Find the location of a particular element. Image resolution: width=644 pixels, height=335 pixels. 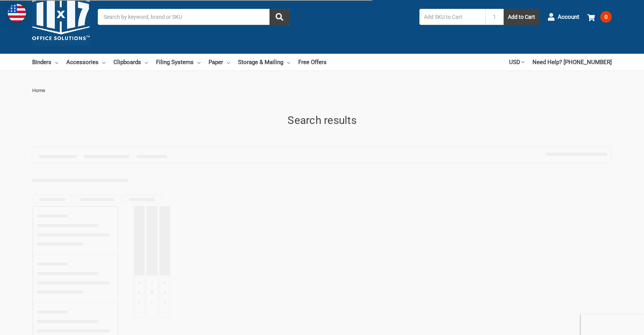

span: Account is located at coordinates (569, 17).